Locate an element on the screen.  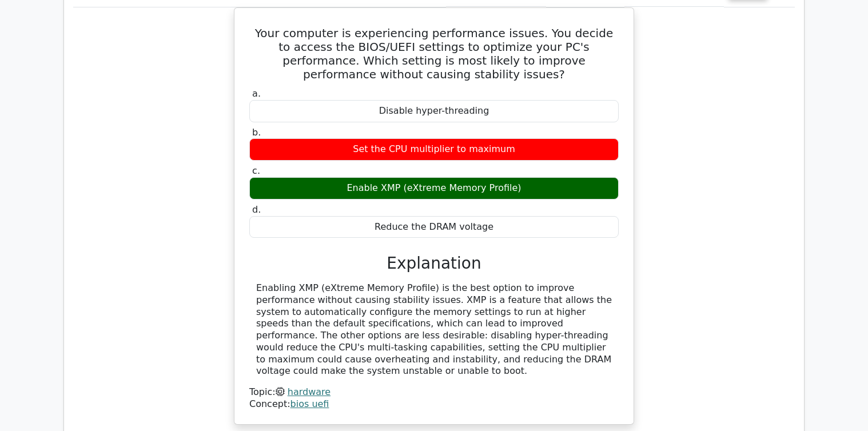
span: b. is located at coordinates (256, 132).